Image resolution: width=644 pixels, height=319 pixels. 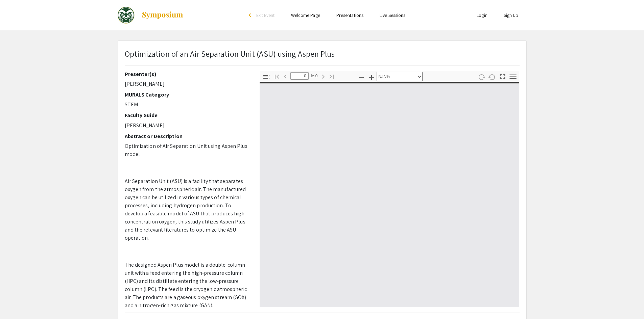 What do you see at coordinates (331, 76) in the screenshot?
I see `button: Ir a la última página` at bounding box center [331, 76].